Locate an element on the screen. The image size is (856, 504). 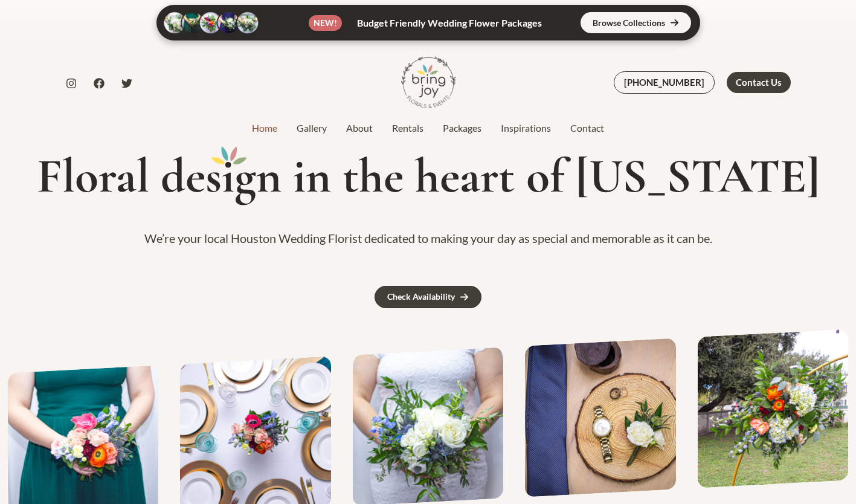
nav: Site Navigation is located at coordinates (428, 128).